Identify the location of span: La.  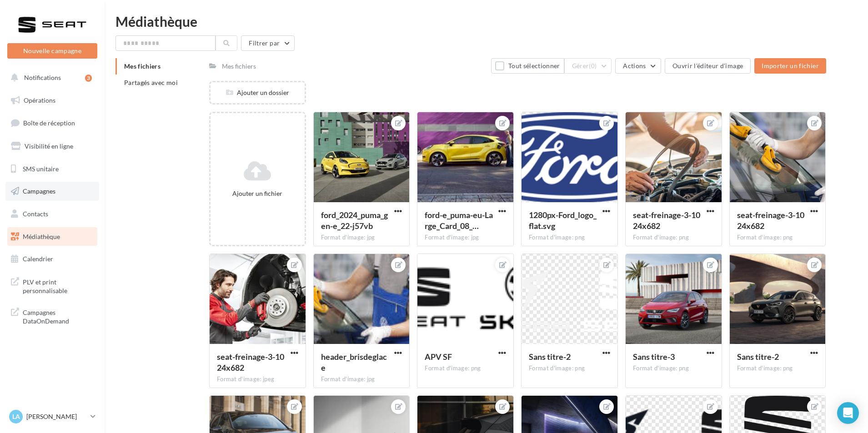
(16, 417).